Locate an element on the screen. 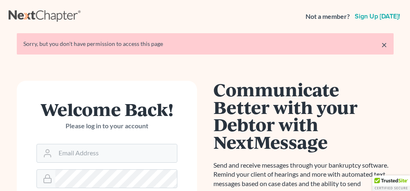 The width and height of the screenshot is (410, 191). input: Email Address is located at coordinates (116, 153).